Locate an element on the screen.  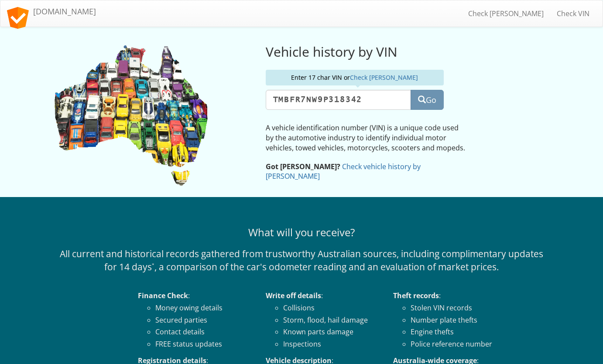
h2: Vehicle history by VIN is located at coordinates (386, 52).